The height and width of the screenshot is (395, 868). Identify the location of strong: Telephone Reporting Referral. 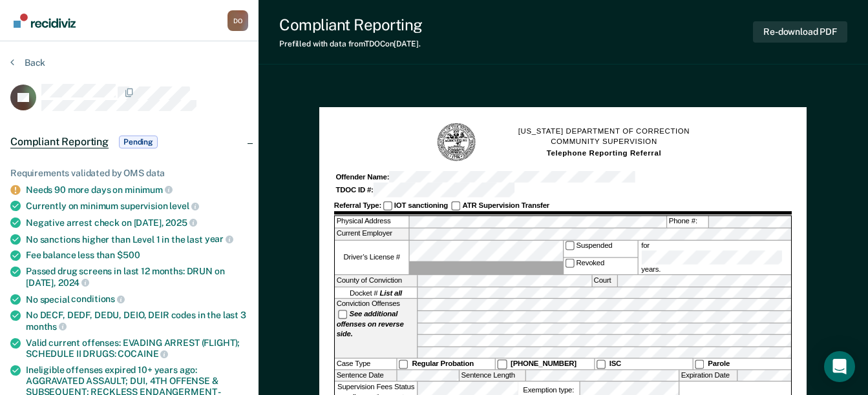
(604, 153).